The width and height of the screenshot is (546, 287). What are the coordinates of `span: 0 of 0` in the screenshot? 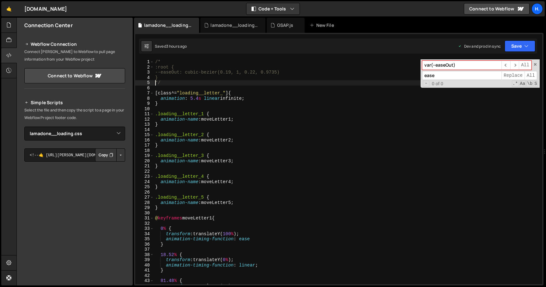 It's located at (437, 84).